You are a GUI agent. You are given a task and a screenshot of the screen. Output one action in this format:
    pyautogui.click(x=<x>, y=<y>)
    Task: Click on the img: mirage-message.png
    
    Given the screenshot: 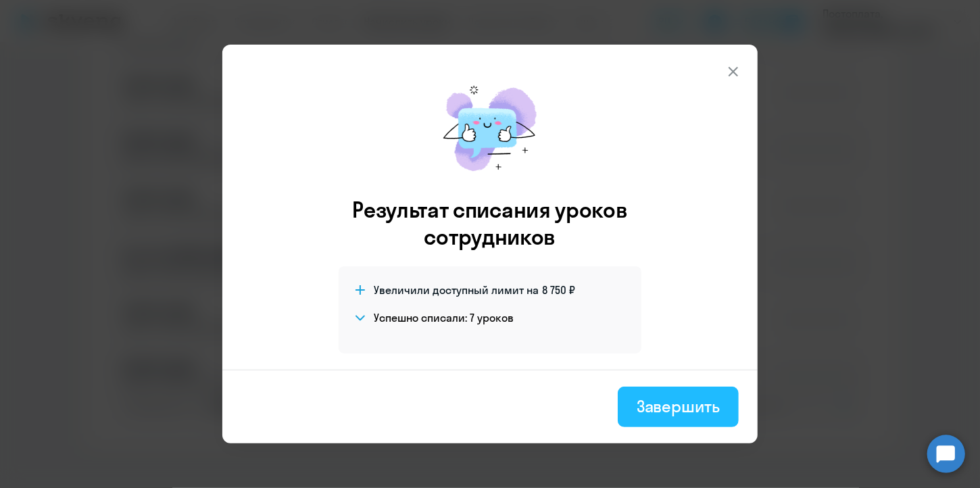 What is the action you would take?
    pyautogui.click(x=490, y=128)
    